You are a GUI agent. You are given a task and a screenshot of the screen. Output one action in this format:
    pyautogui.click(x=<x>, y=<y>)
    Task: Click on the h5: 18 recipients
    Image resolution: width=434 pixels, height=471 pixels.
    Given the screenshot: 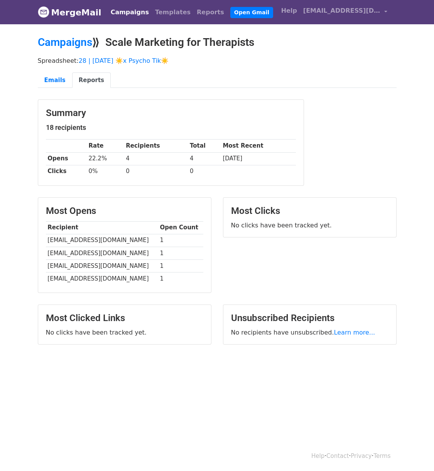 What is the action you would take?
    pyautogui.click(x=171, y=128)
    